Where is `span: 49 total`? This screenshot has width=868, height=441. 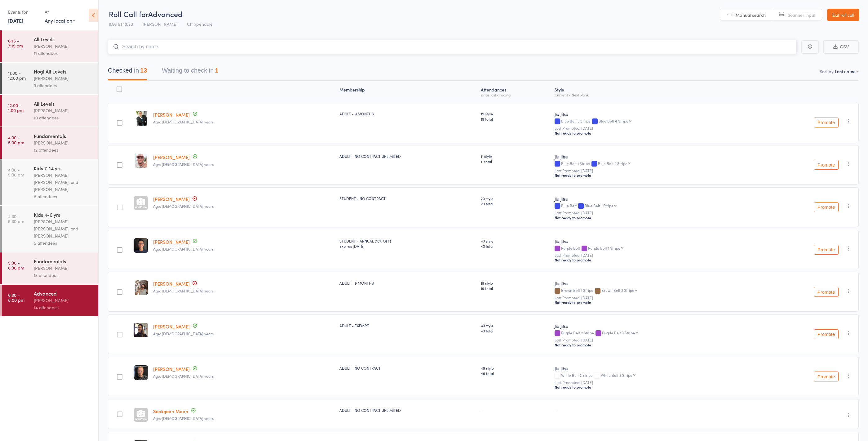 span: 49 total is located at coordinates (515, 373).